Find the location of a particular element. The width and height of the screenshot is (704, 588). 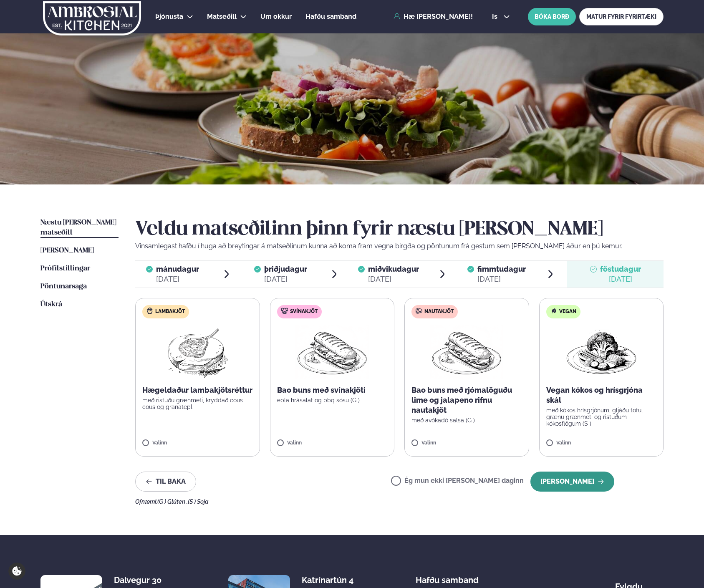

span: Nautakjöt is located at coordinates (439, 312).